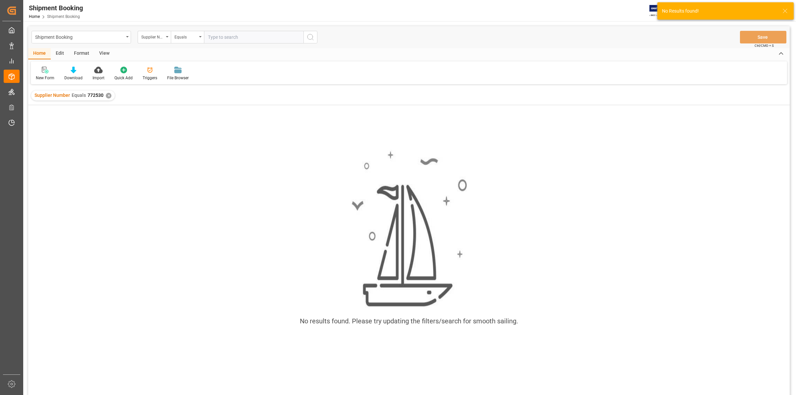 Image resolution: width=796 pixels, height=395 pixels. Describe the element at coordinates (60, 54) in the screenshot. I see `div: Edit` at that location.